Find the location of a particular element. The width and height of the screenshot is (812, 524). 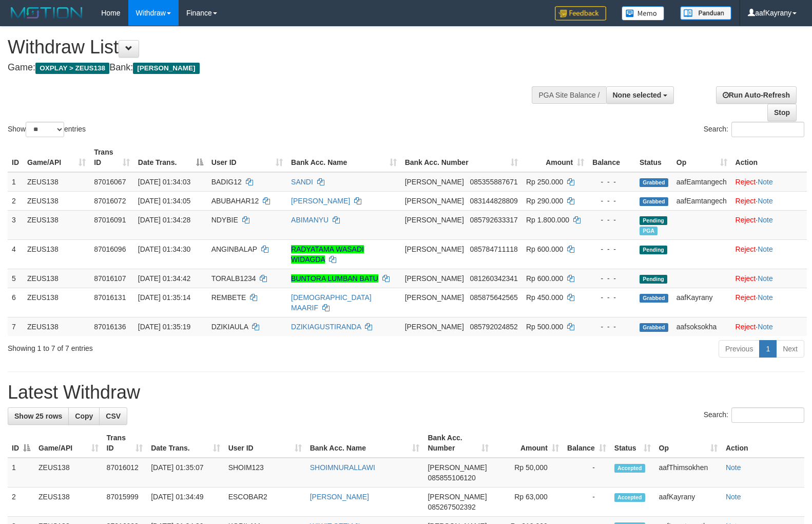

span: Copy 085875642565 to clipboard is located at coordinates (494, 298).